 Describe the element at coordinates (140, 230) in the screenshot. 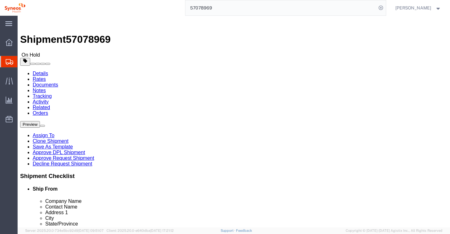

I see `span: Client: 2025.20.0-e640dba` at that location.